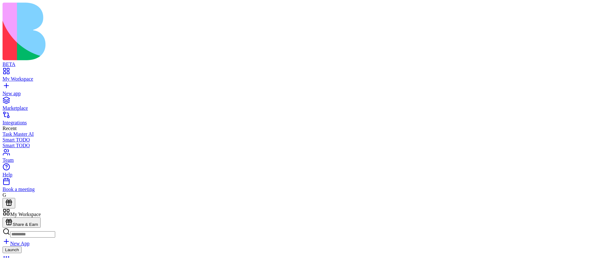 The image size is (609, 269). Describe the element at coordinates (4, 195) in the screenshot. I see `span: G` at that location.